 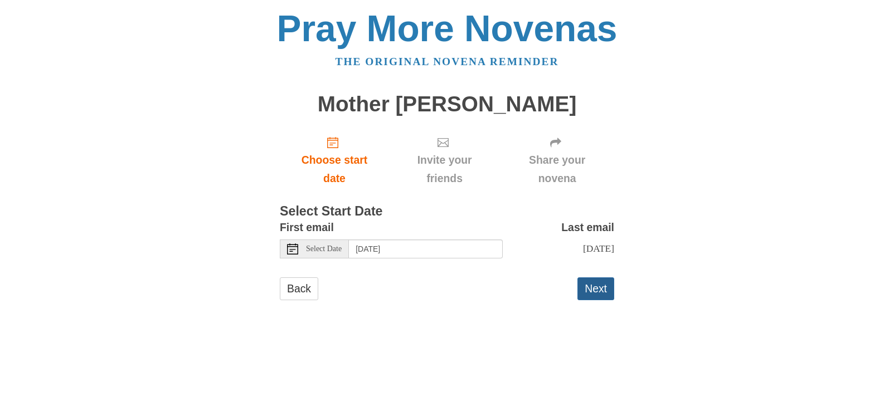 I want to click on label: Last email, so click(x=588, y=227).